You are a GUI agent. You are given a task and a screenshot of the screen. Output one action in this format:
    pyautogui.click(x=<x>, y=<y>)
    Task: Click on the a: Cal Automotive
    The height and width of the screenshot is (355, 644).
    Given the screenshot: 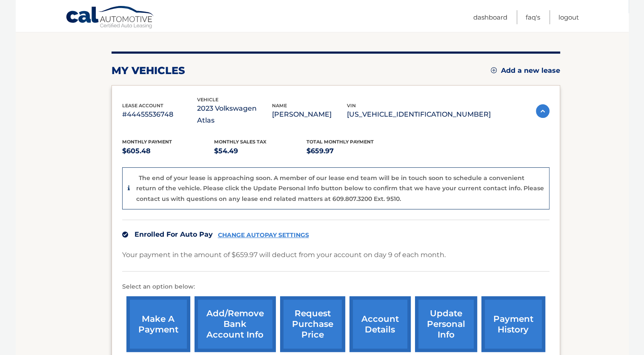 What is the action you would take?
    pyautogui.click(x=110, y=18)
    